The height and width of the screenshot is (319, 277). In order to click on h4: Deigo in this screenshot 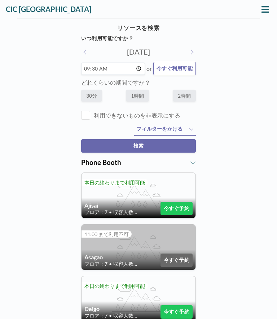, I will do `click(122, 308)`.